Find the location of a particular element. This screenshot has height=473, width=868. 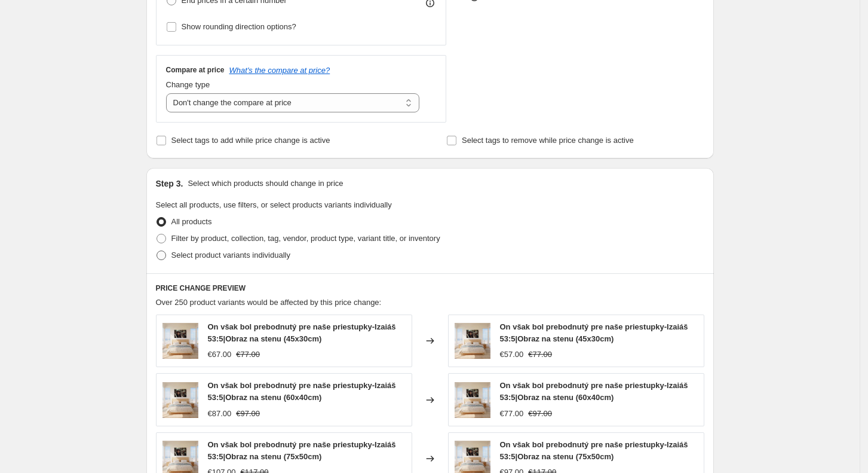

div: €87.00 is located at coordinates (220, 414).